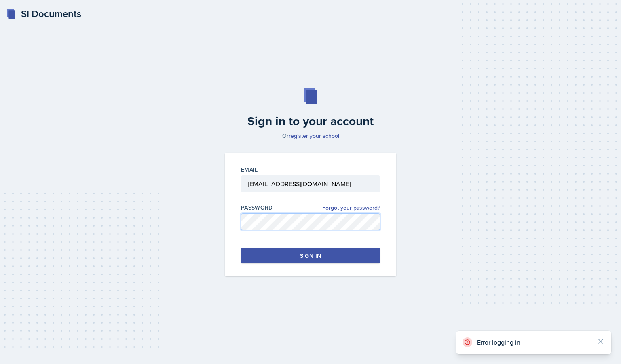 This screenshot has width=621, height=364. Describe the element at coordinates (249, 170) in the screenshot. I see `label: Email` at that location.